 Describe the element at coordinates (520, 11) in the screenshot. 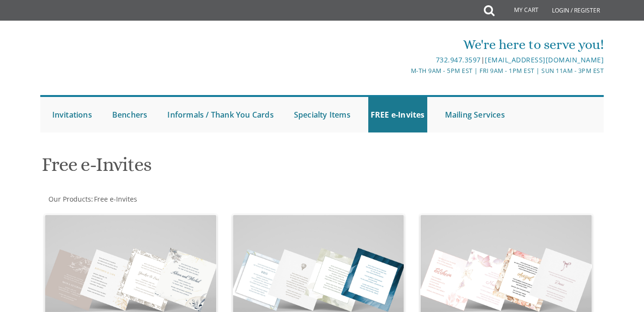

I see `a: My Cart` at that location.